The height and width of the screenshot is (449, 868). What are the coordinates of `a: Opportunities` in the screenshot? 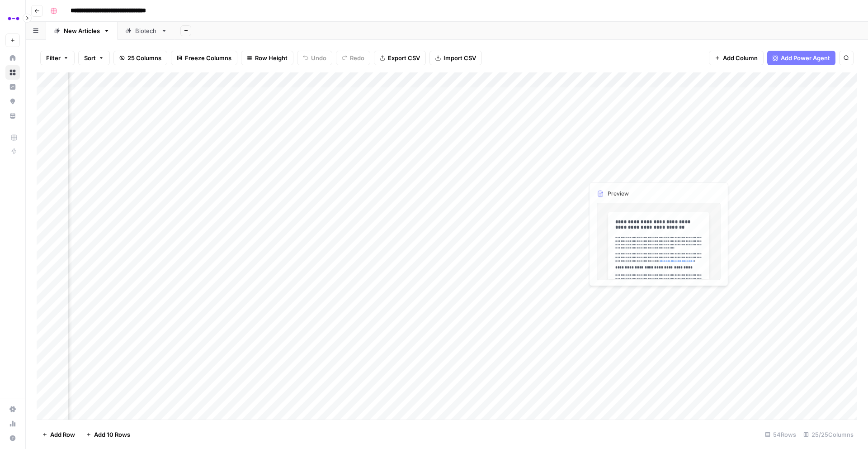 It's located at (13, 102).